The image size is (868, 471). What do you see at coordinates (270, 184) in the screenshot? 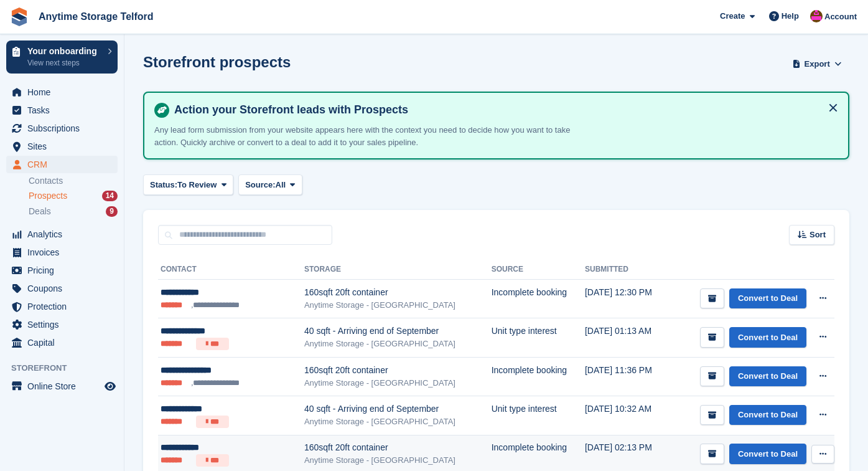
I see `button: Source: All` at bounding box center [270, 184].